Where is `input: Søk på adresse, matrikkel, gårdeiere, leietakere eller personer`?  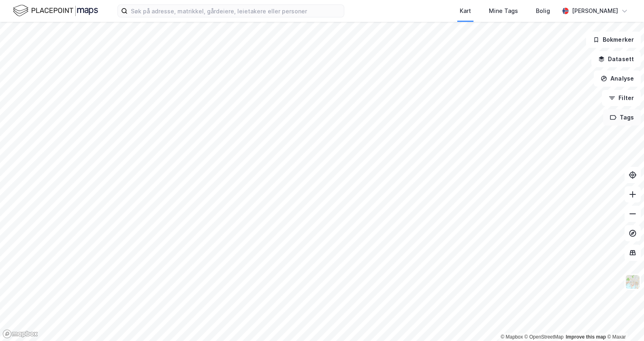 input: Søk på adresse, matrikkel, gårdeiere, leietakere eller personer is located at coordinates (236, 11).